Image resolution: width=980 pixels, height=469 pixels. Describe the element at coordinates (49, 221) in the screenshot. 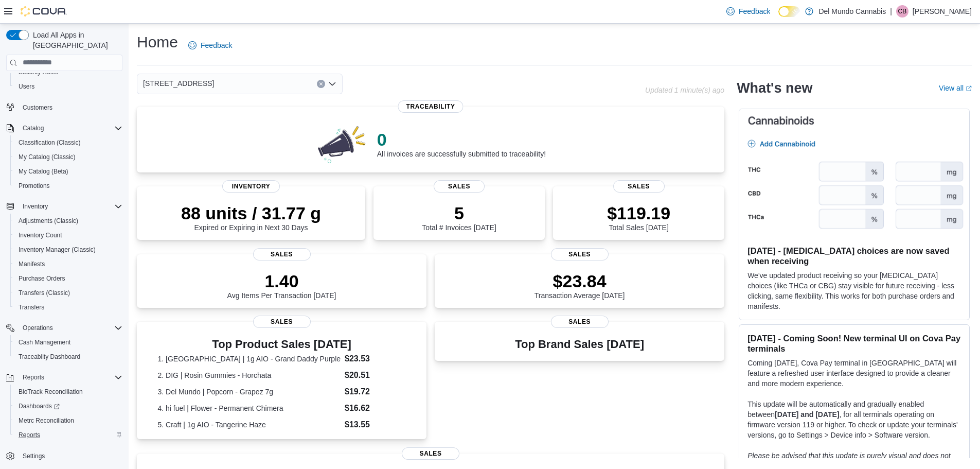

I see `a: Adjustments (Classic)` at that location.